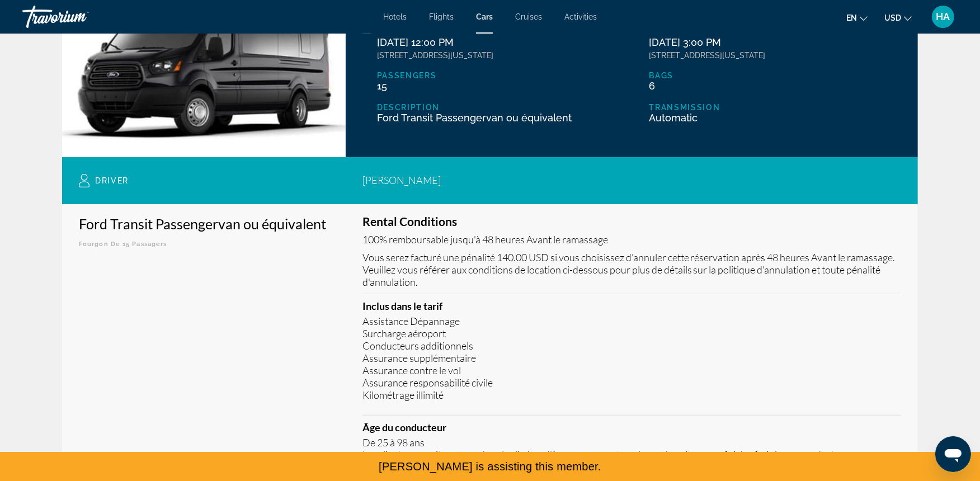 The width and height of the screenshot is (980, 481). What do you see at coordinates (581, 17) in the screenshot?
I see `span: Activities` at bounding box center [581, 17].